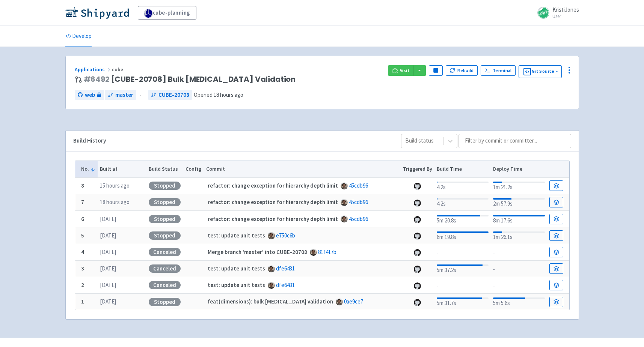 This screenshot has height=347, width=644. What do you see at coordinates (463, 169) in the screenshot?
I see `th: Build Time` at bounding box center [463, 169].